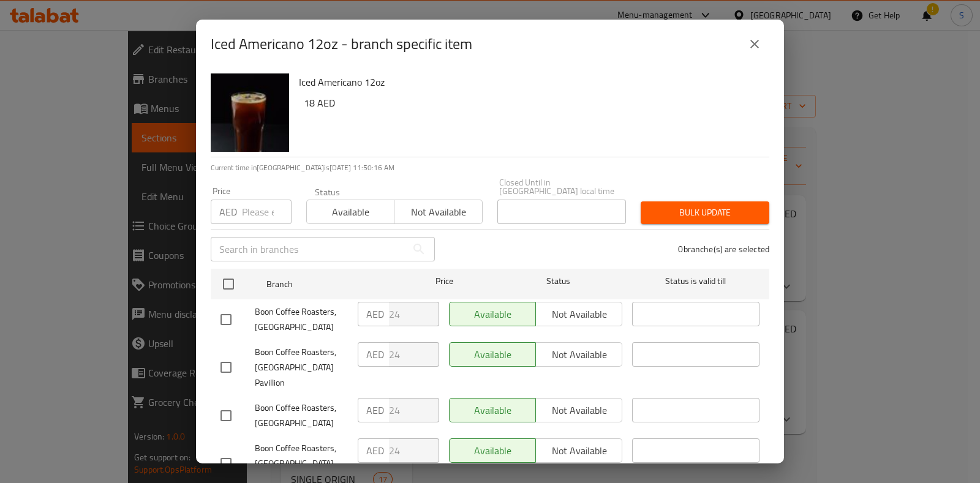  I want to click on span: Status, so click(559, 282).